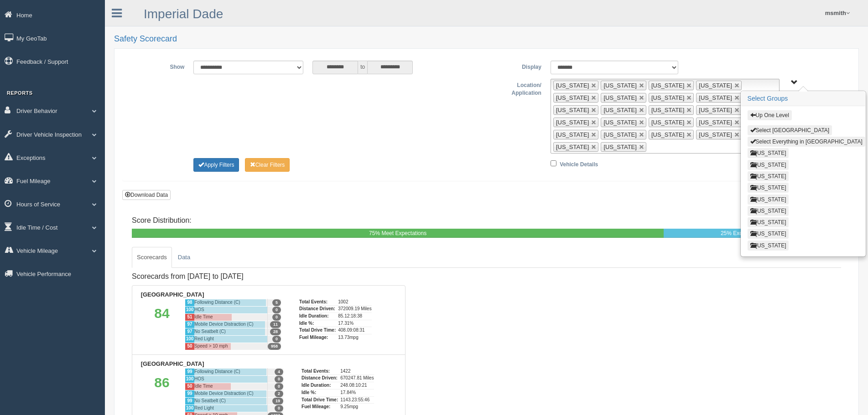 The height and width of the screenshot is (415, 868). I want to click on label: Show, so click(159, 66).